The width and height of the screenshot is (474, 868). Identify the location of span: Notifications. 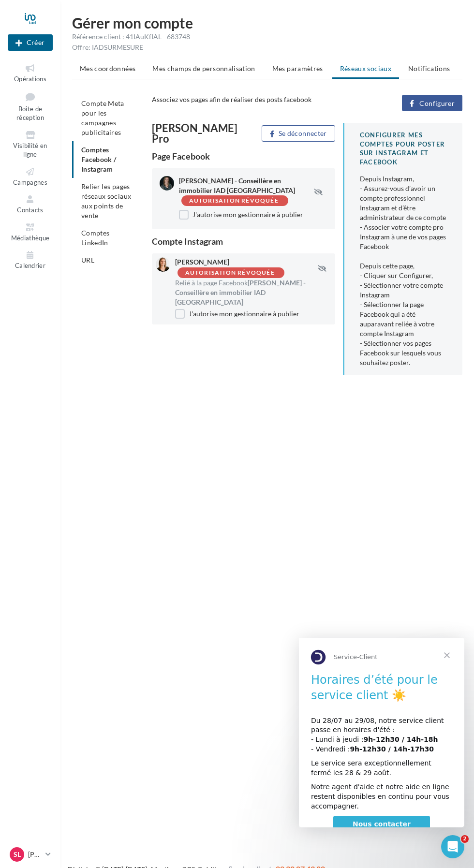
(429, 68).